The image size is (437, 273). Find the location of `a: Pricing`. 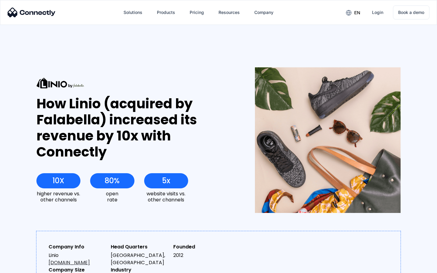

a: Pricing is located at coordinates (197, 12).